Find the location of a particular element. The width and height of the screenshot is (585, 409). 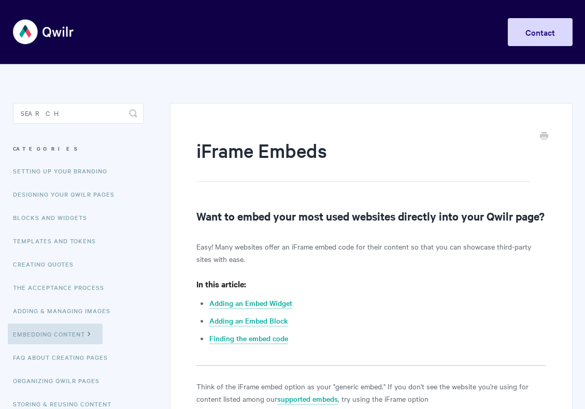

input: Search is located at coordinates (78, 114).